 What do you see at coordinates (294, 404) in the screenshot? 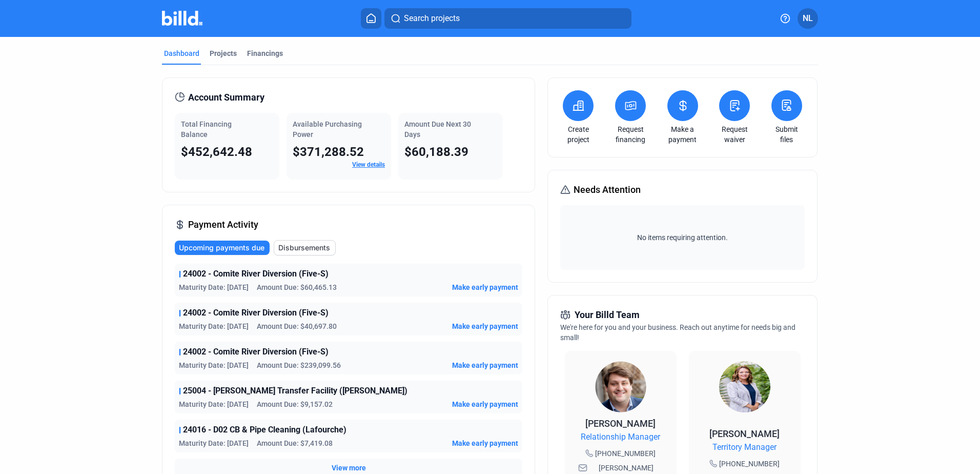
I see `span: Amount Due: $9,157.02` at bounding box center [294, 404].